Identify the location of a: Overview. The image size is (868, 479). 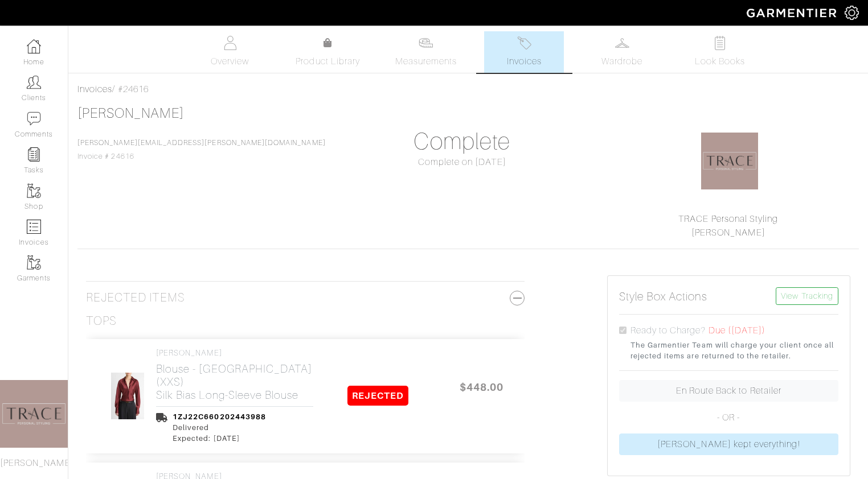
(230, 52).